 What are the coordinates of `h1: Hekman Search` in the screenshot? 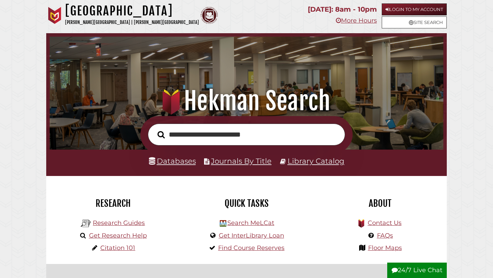 It's located at (246, 101).